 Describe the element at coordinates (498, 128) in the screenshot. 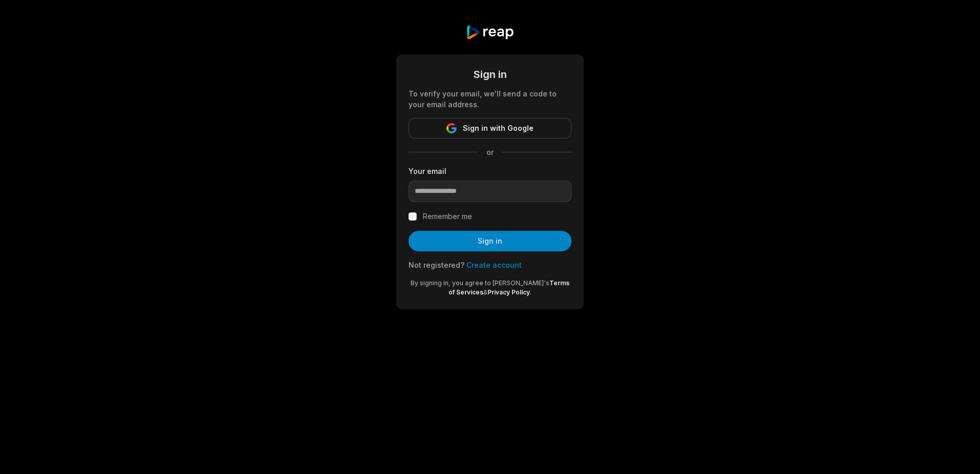

I see `span: Sign in with Google` at that location.